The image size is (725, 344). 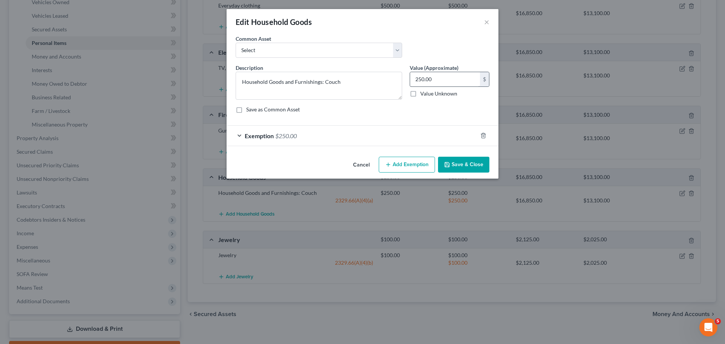 I want to click on label: Common Asset, so click(x=253, y=39).